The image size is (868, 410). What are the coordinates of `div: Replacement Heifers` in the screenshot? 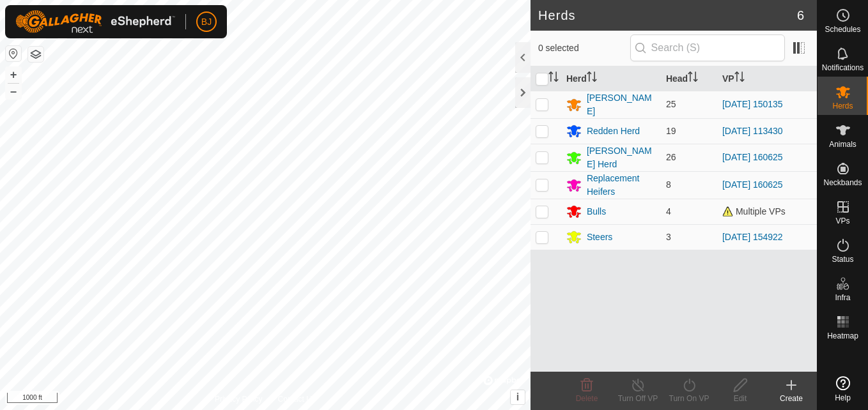 It's located at (621, 185).